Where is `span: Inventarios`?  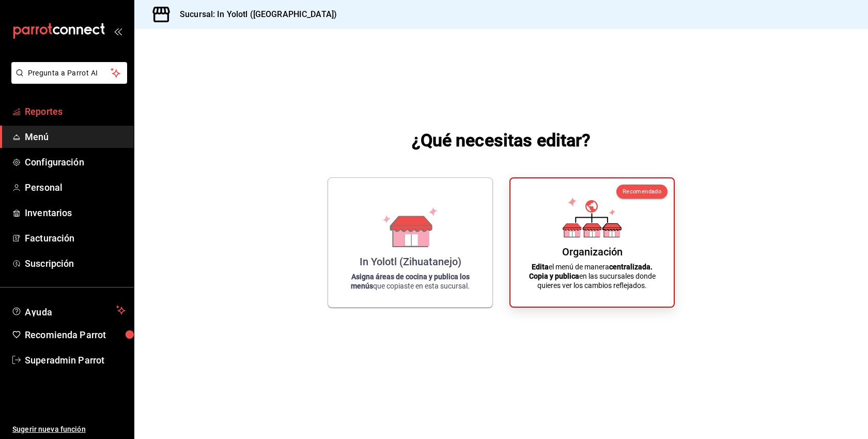 span: Inventarios is located at coordinates (75, 213).